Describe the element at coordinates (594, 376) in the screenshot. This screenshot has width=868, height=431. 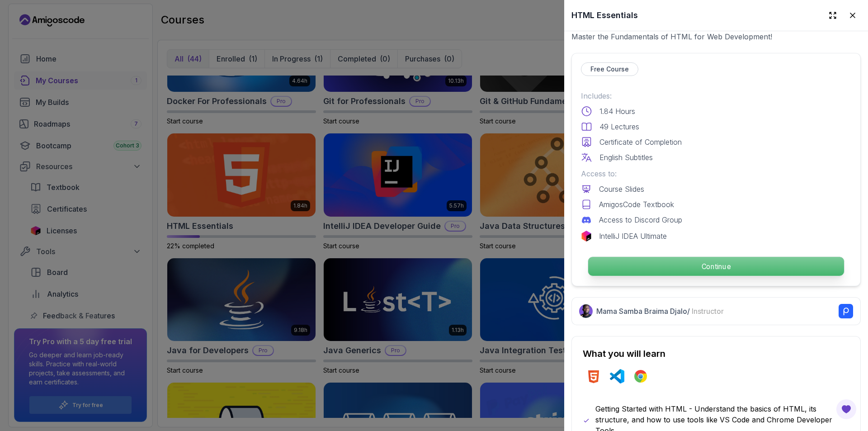
I see `img: html logo` at that location.